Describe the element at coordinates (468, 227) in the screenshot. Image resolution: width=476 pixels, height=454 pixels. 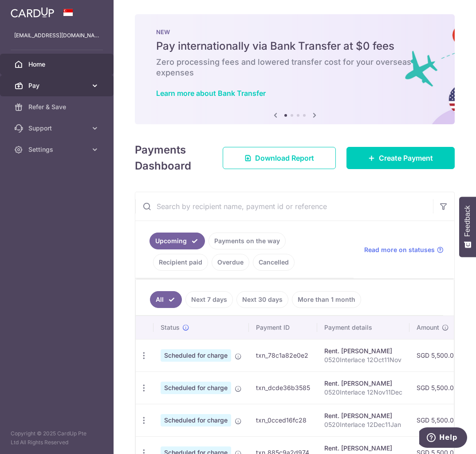
I see `button: Feedback - Show survey` at that location.